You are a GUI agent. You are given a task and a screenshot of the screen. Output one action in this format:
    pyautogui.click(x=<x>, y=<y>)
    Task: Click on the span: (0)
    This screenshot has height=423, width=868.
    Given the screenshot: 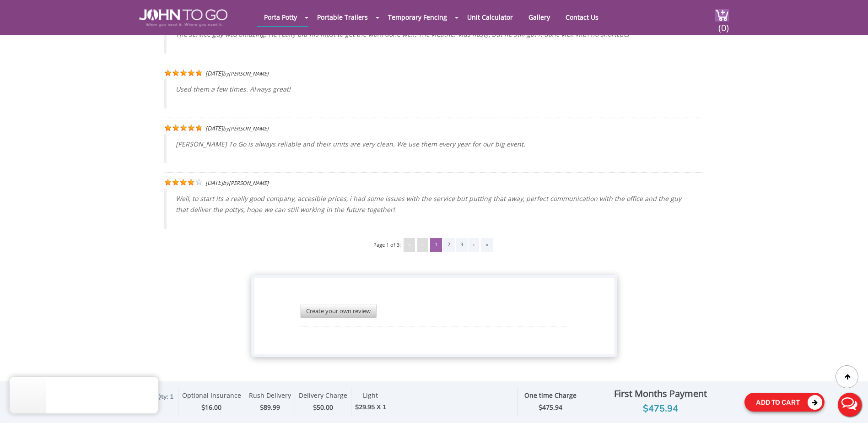 What is the action you would take?
    pyautogui.click(x=723, y=24)
    